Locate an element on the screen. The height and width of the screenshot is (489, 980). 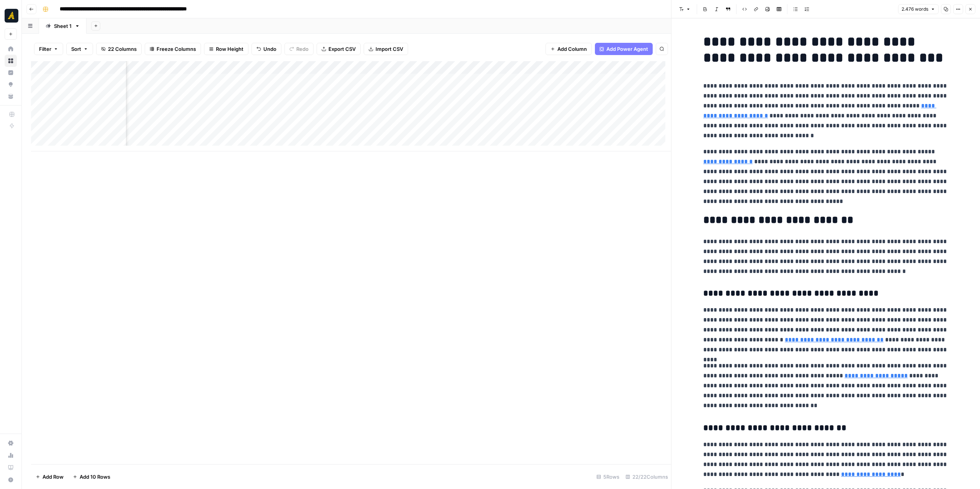
button: Add Column is located at coordinates (568, 49).